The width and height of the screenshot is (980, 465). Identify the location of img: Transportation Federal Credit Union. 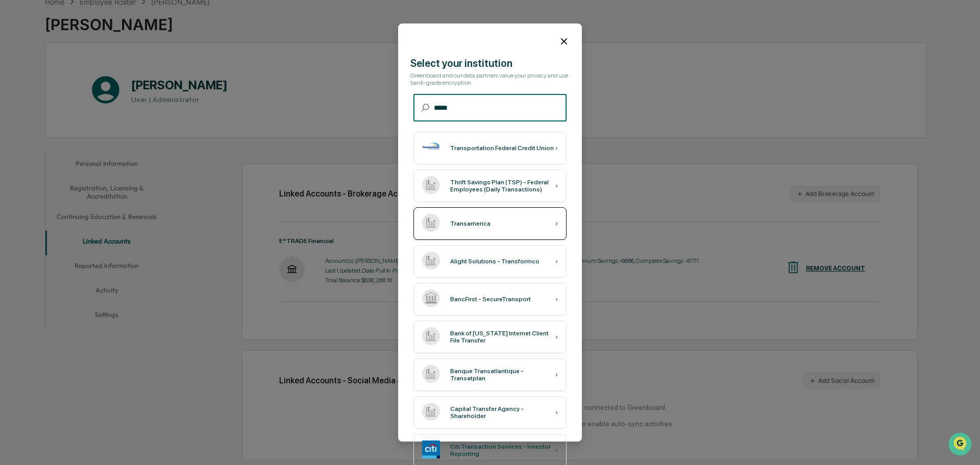
(431, 147).